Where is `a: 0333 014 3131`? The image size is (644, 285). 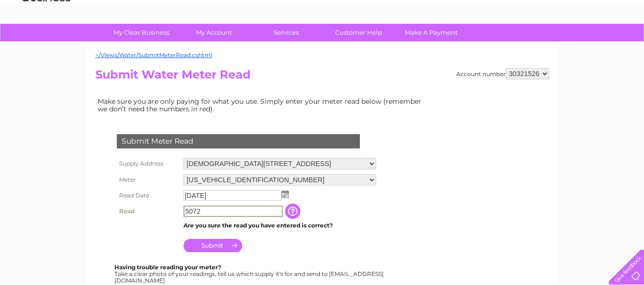
a: 0333 014 3131 is located at coordinates (497, 11).